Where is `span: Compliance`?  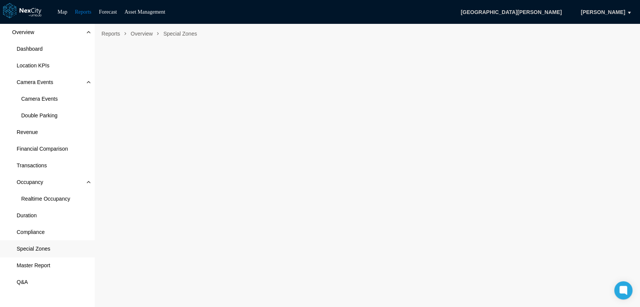
span: Compliance is located at coordinates (31, 232).